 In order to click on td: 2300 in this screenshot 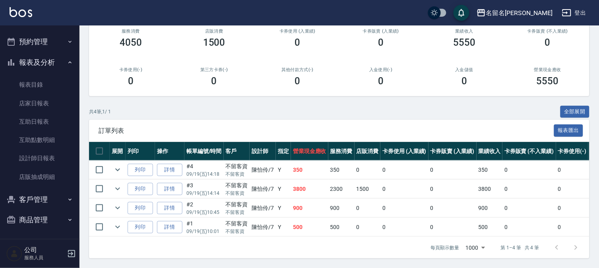, I will do `click(342, 189)`.